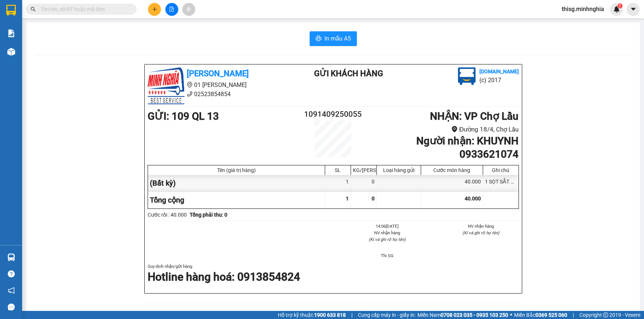 The height and width of the screenshot is (319, 644). I want to click on img: icon-new-feature, so click(617, 9).